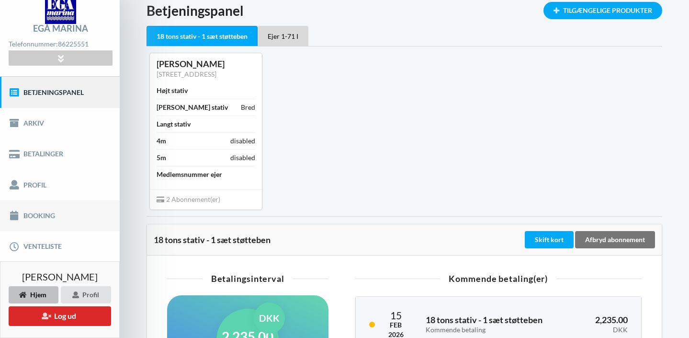 This screenshot has width=689, height=338. What do you see at coordinates (173, 124) in the screenshot?
I see `div: Langt stativ` at bounding box center [173, 124].